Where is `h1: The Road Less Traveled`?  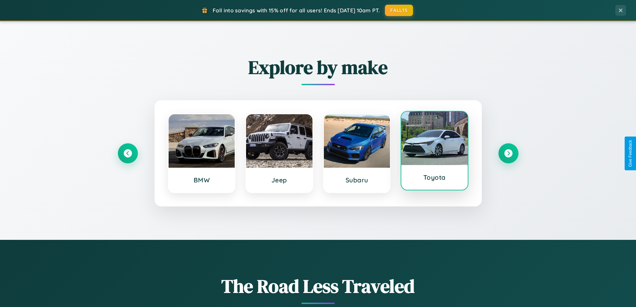
h1: The Road Less Traveled is located at coordinates (318, 286).